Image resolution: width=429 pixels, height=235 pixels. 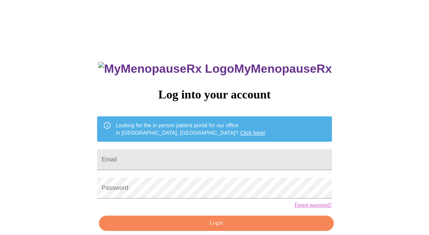 I want to click on button: Login, so click(x=216, y=223).